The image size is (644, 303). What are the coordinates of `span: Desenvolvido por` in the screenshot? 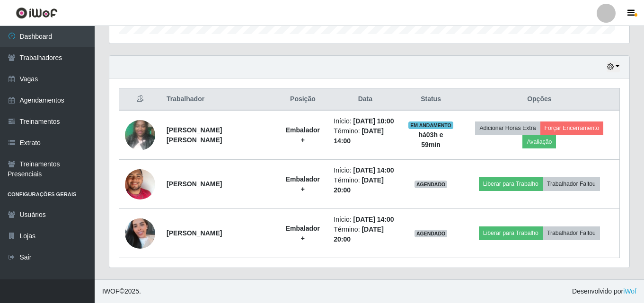 It's located at (604, 291).